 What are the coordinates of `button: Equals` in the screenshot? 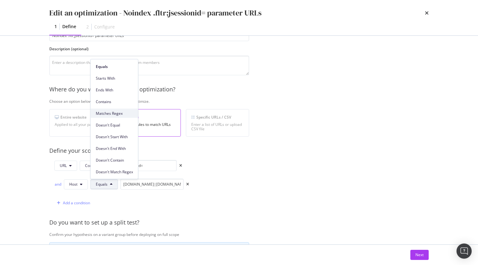 It's located at (104, 184).